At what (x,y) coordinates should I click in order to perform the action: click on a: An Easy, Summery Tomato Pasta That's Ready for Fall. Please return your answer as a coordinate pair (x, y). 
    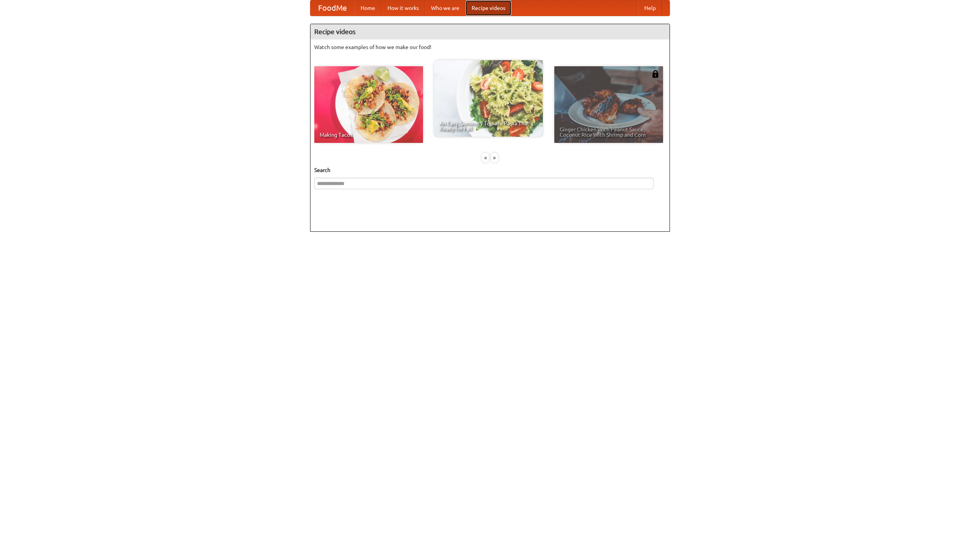
    Looking at the image, I should click on (488, 98).